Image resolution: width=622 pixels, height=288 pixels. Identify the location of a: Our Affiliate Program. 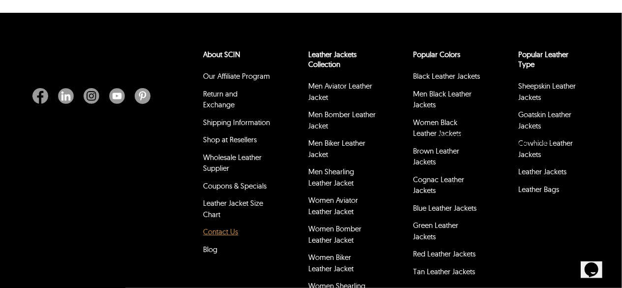
(237, 76).